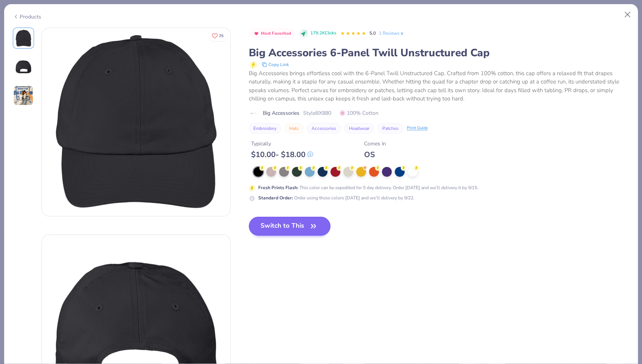 The height and width of the screenshot is (364, 642). What do you see at coordinates (359, 113) in the screenshot?
I see `span: 100% Cotton` at bounding box center [359, 113].